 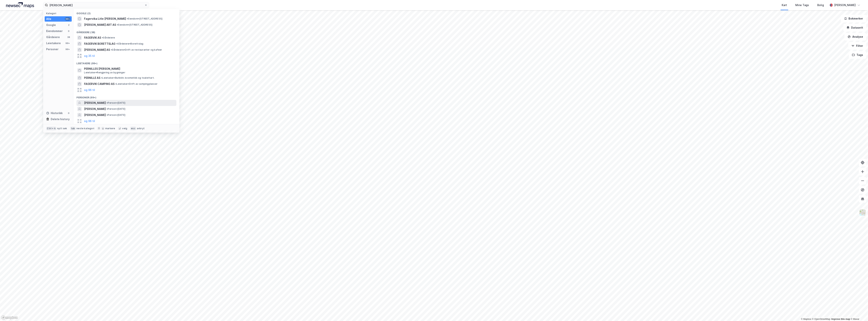 What do you see at coordinates (127, 31) in the screenshot?
I see `div: Gårdeiere (38)` at bounding box center [127, 31].